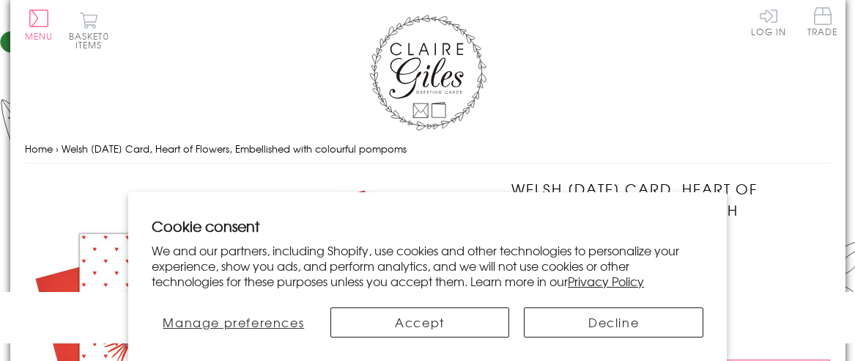  I want to click on a: Trade, so click(823, 23).